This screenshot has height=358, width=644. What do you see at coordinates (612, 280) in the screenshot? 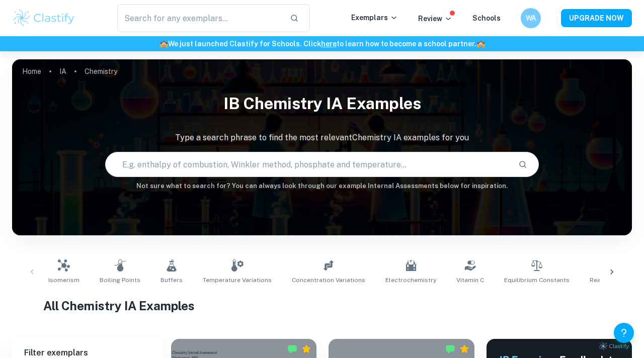
I see `span: Reaction Rates` at bounding box center [612, 280].